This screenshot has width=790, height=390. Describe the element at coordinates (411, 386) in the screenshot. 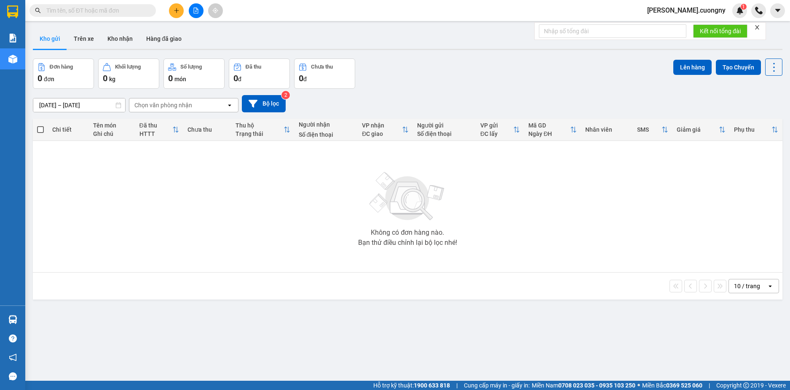

I see `span: Hỗ trợ kỹ thuật:` at that location.